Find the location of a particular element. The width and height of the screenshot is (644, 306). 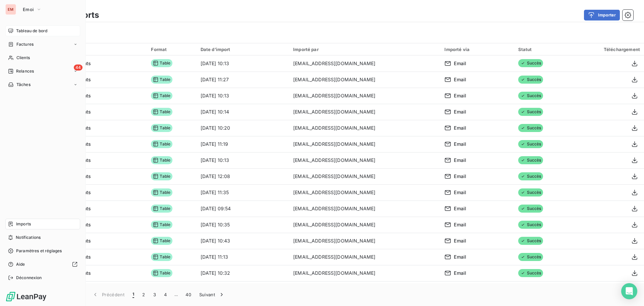

button: Précédent is located at coordinates (108, 294).